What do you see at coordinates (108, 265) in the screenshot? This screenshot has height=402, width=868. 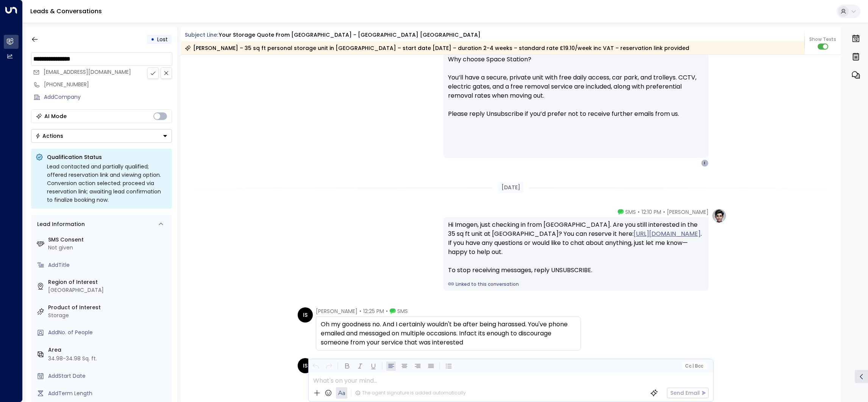 I see `div: AddTitle` at bounding box center [108, 265].